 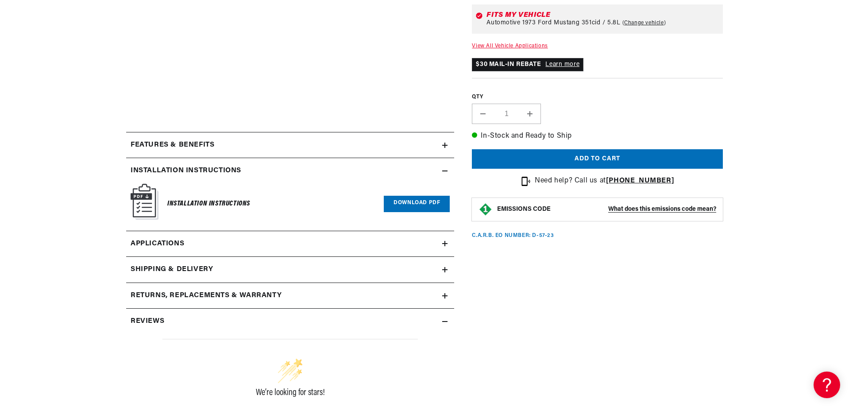 I want to click on a: Applications, so click(x=290, y=244).